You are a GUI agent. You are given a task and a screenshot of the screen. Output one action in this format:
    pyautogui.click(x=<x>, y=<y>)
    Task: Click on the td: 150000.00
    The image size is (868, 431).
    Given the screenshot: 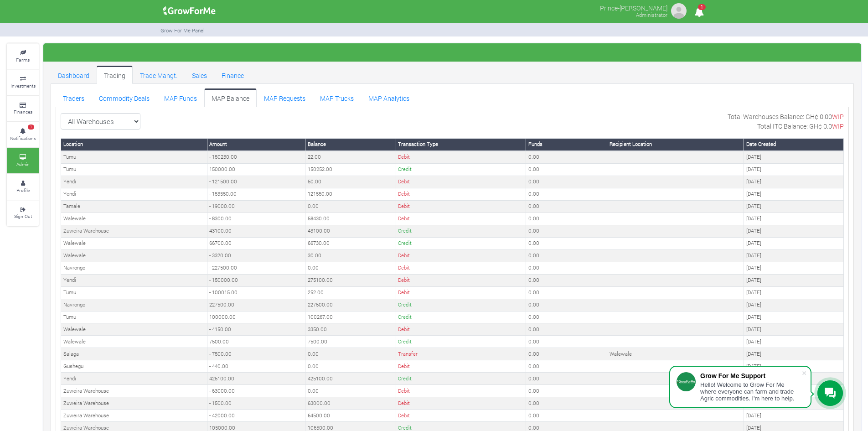 What is the action you would take?
    pyautogui.click(x=256, y=169)
    